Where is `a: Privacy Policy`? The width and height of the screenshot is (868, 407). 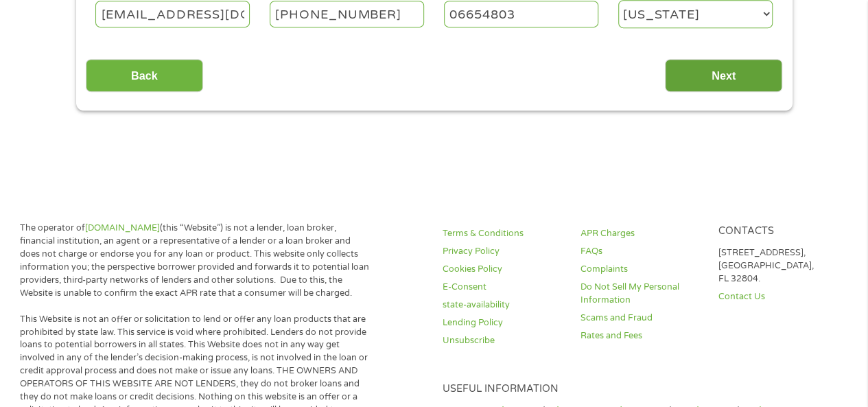
a: Privacy Policy is located at coordinates (503, 251).